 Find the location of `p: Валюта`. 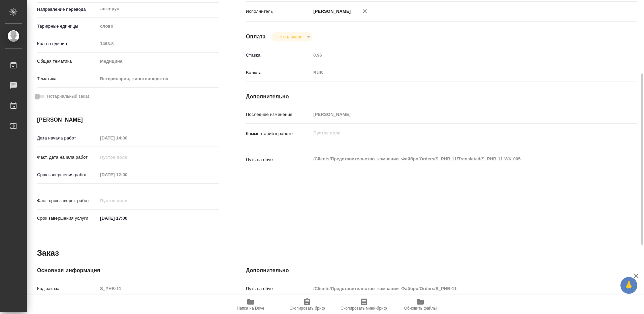

p: Валюта is located at coordinates (278, 73).